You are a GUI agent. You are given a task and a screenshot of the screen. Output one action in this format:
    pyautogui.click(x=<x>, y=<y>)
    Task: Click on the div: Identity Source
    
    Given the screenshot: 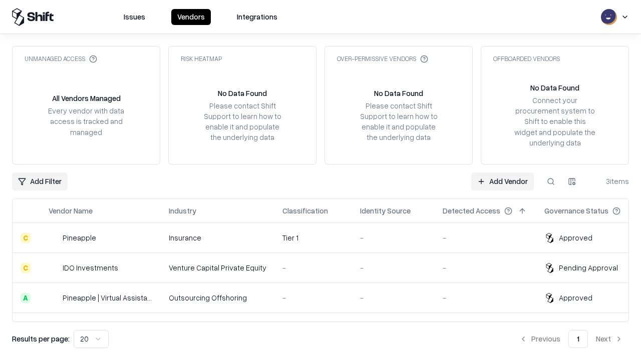 What is the action you would take?
    pyautogui.click(x=385, y=211)
    